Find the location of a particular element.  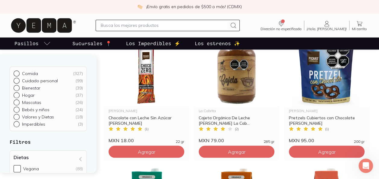

div: ( 26 ) is located at coordinates (79, 103).